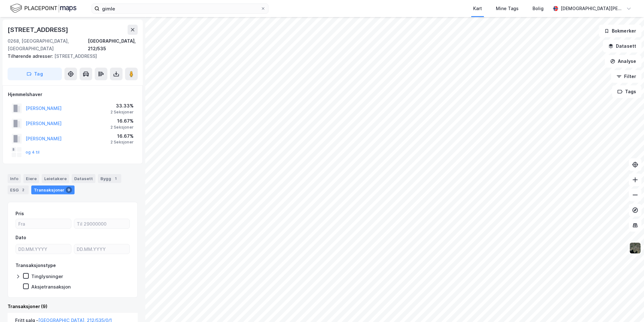 Image resolution: width=644 pixels, height=322 pixels. Describe the element at coordinates (19, 214) in the screenshot. I see `div: Pris` at that location.